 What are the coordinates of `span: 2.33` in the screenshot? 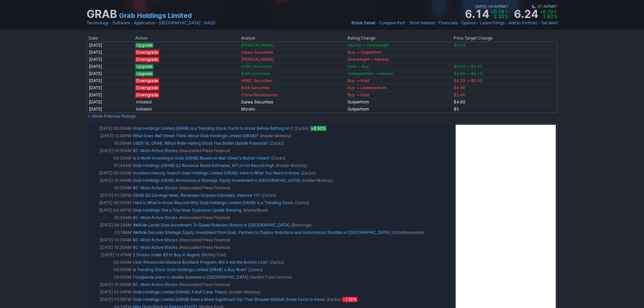 It's located at (498, 16).